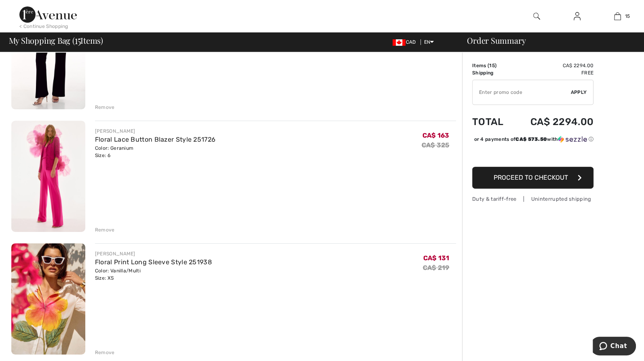  What do you see at coordinates (57, 41) in the screenshot?
I see `span: My Shopping Bag ( Items)` at bounding box center [57, 41].